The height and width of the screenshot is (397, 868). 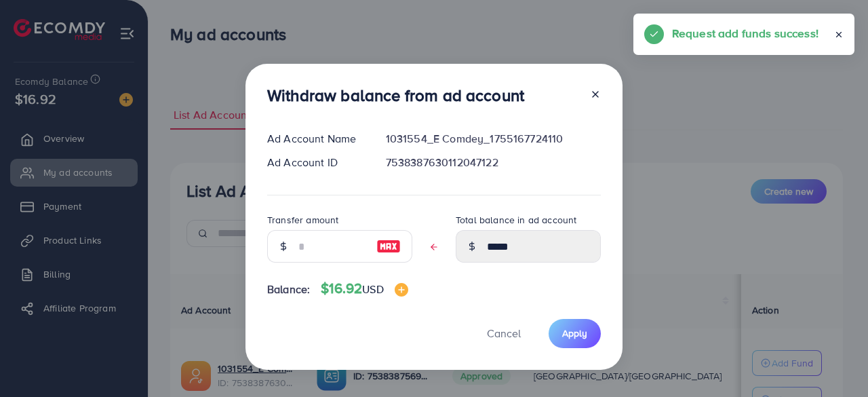 What do you see at coordinates (316, 138) in the screenshot?
I see `div: Ad Account Name` at bounding box center [316, 138].